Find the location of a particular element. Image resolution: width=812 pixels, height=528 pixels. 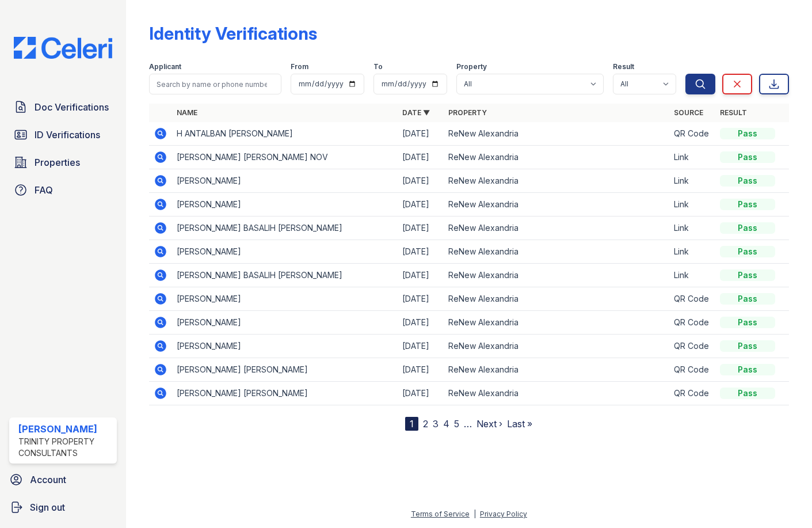

a: Account is located at coordinates (62, 480).